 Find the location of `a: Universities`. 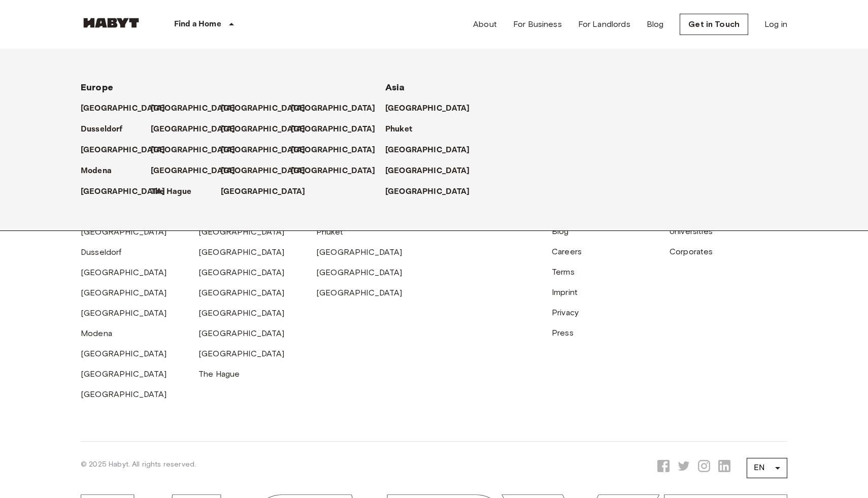

a: Universities is located at coordinates (691, 231).